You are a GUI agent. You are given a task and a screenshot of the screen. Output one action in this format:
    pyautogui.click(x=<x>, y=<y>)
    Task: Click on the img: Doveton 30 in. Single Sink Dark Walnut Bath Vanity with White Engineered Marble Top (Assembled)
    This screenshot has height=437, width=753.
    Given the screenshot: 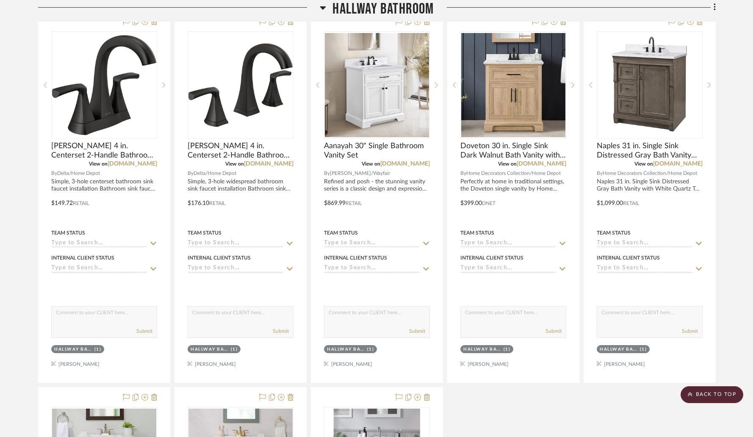 What is the action you would take?
    pyautogui.click(x=513, y=85)
    